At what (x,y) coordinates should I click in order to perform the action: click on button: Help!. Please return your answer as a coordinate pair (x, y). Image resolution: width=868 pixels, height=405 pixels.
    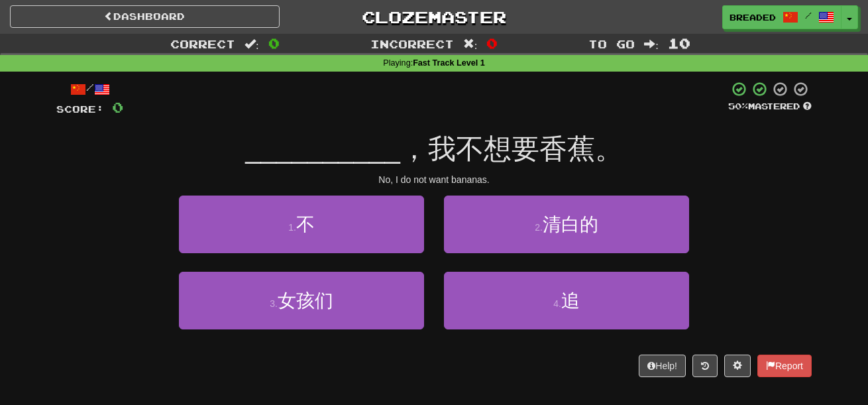
    Looking at the image, I should click on (662, 366).